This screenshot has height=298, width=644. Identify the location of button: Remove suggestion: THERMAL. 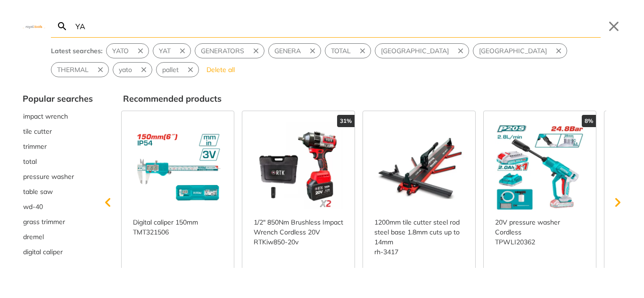
(101, 70).